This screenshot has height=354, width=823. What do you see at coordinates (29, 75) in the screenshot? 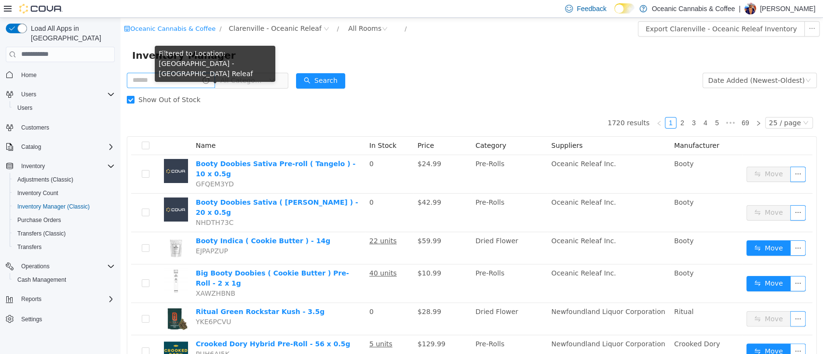
I see `a: Home` at bounding box center [29, 75].